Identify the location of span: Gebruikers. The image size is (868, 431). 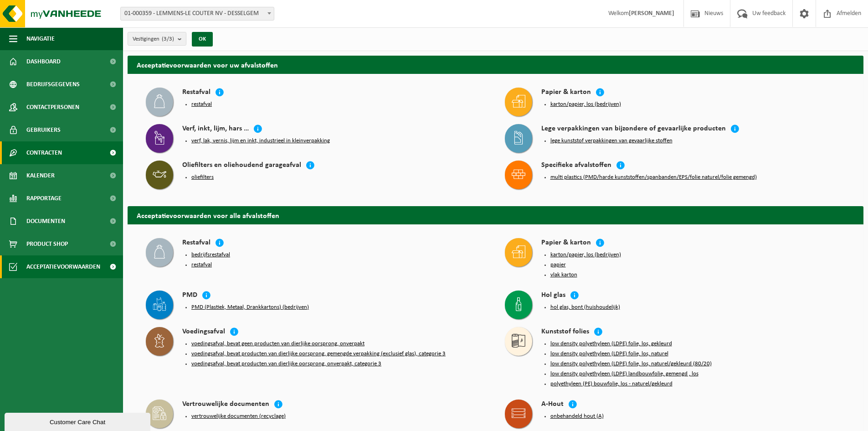
(44, 130).